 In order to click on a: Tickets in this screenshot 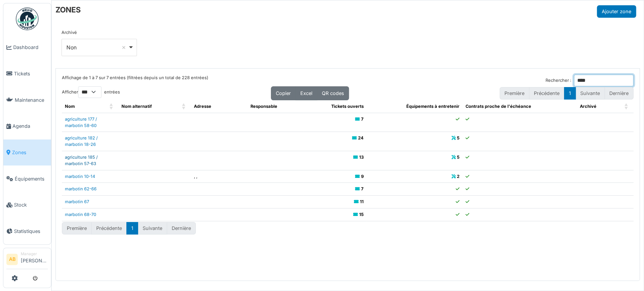, I will do `click(27, 74)`.